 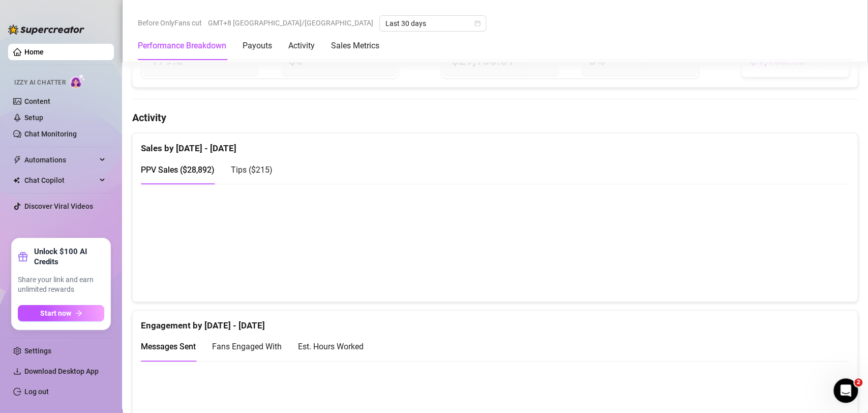 What do you see at coordinates (170, 23) in the screenshot?
I see `span: Before OnlyFans cut` at bounding box center [170, 23].